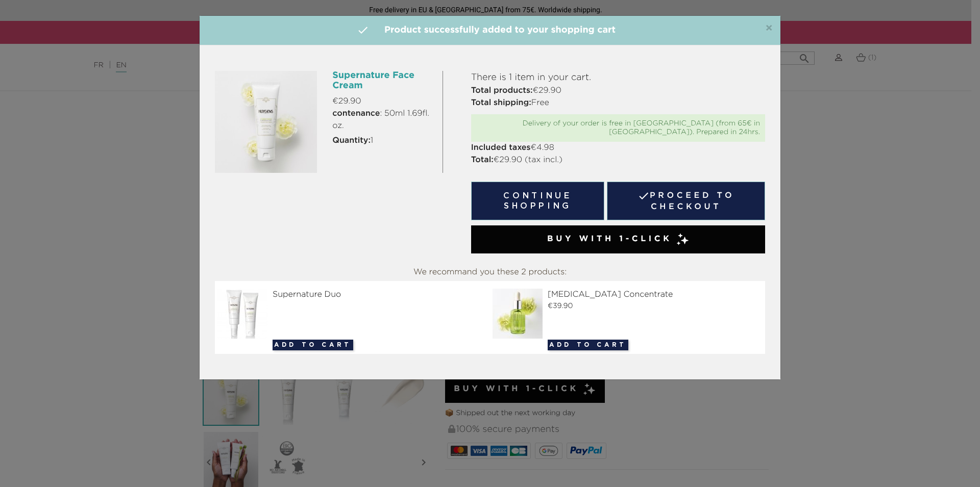 The image size is (980, 487). What do you see at coordinates (686, 201) in the screenshot?
I see `a: Proceed to checkout` at bounding box center [686, 201].